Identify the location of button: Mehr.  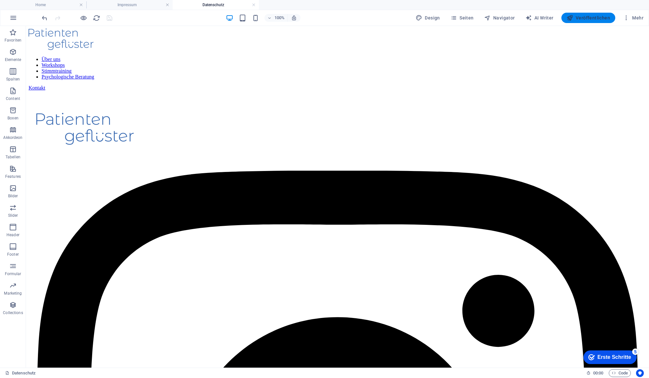
(633, 18).